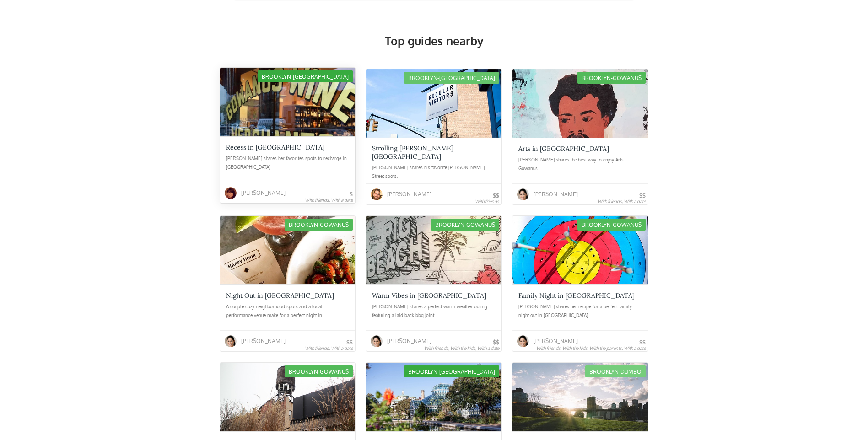 Image resolution: width=868 pixels, height=440 pixels. I want to click on div: With friends, so click(487, 201).